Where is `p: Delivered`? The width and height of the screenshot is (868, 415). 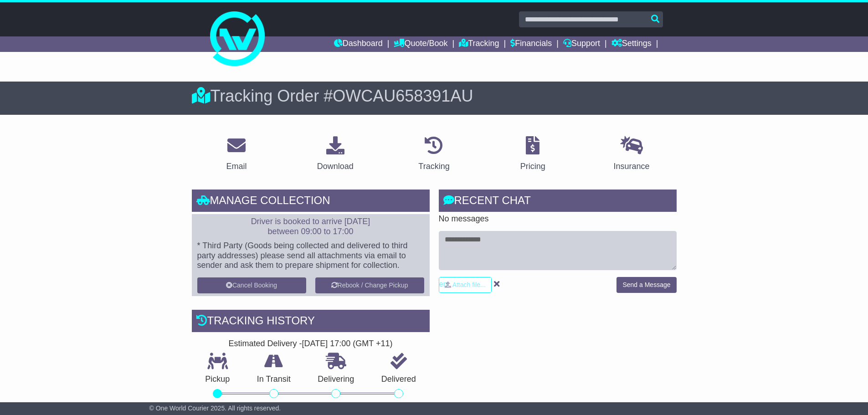
p: Delivered is located at coordinates (399, 380).